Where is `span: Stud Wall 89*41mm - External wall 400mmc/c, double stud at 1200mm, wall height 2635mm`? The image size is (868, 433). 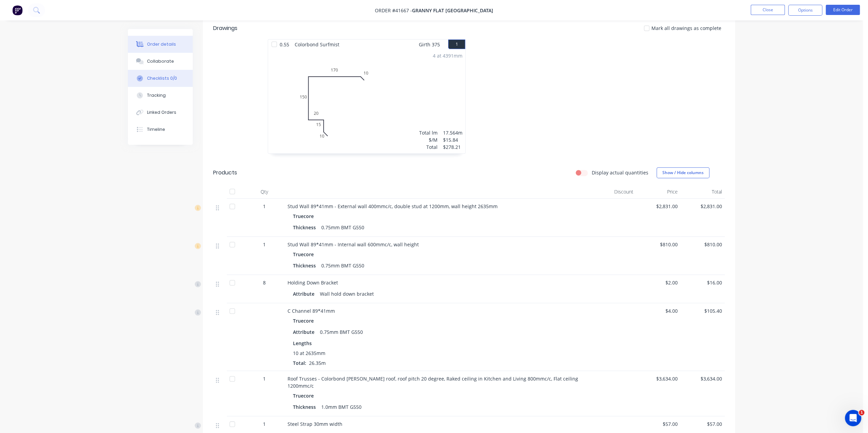 span: Stud Wall 89*41mm - External wall 400mmc/c, double stud at 1200mm, wall height 2635mm is located at coordinates (392, 206).